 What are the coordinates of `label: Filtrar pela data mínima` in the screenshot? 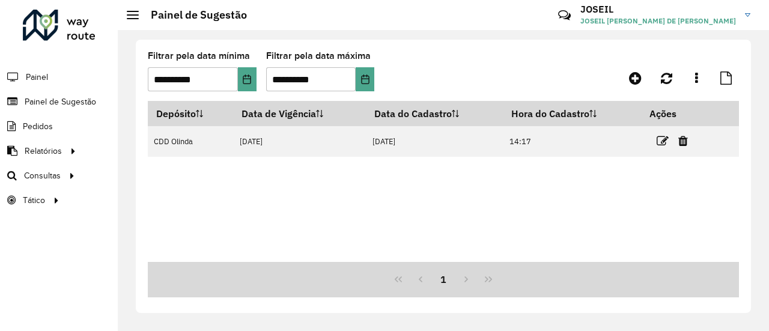 It's located at (199, 56).